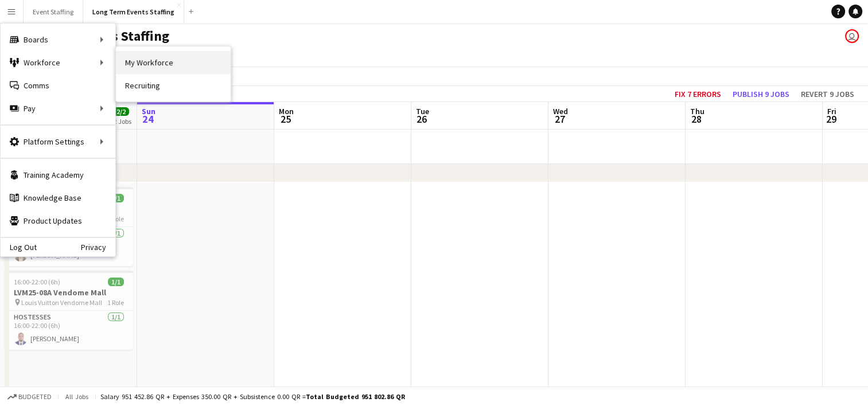  What do you see at coordinates (561, 112) in the screenshot?
I see `span: Wed` at bounding box center [561, 112].